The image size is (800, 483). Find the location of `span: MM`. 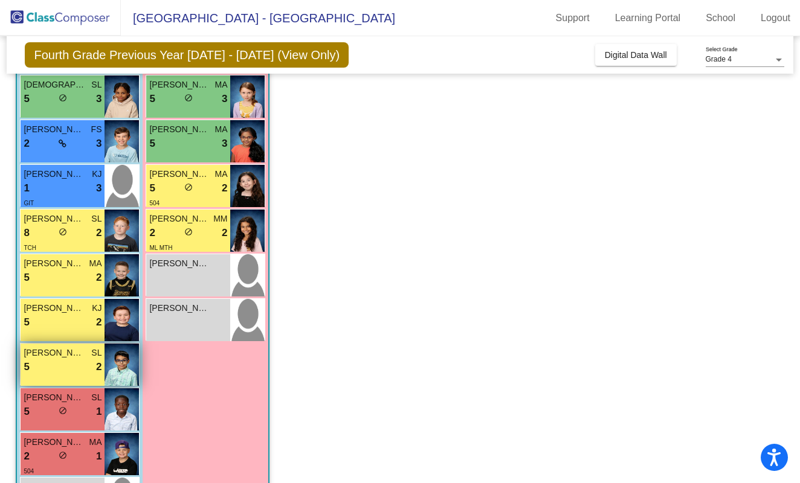

span: MM is located at coordinates (220, 219).